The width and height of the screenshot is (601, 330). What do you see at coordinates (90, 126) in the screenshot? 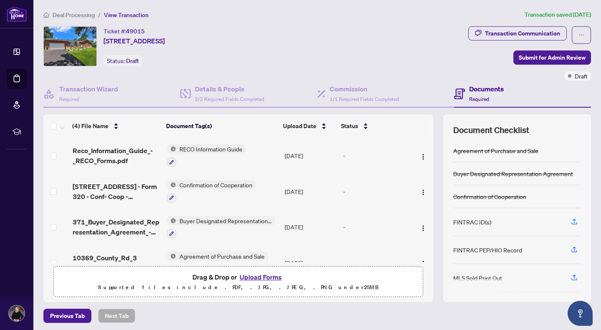
I see `span: (4) File Name` at bounding box center [90, 126].